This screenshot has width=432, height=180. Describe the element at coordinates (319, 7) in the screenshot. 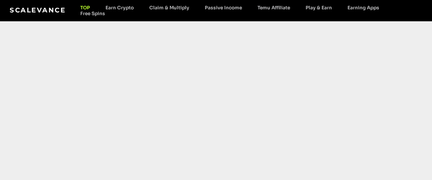

I see `a: Play & Earn` at that location.